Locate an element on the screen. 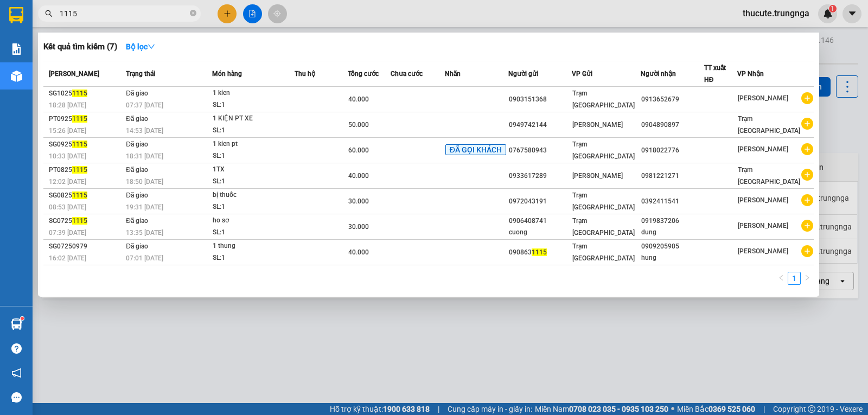 This screenshot has height=415, width=868. div: 0949742144 is located at coordinates (540, 125).